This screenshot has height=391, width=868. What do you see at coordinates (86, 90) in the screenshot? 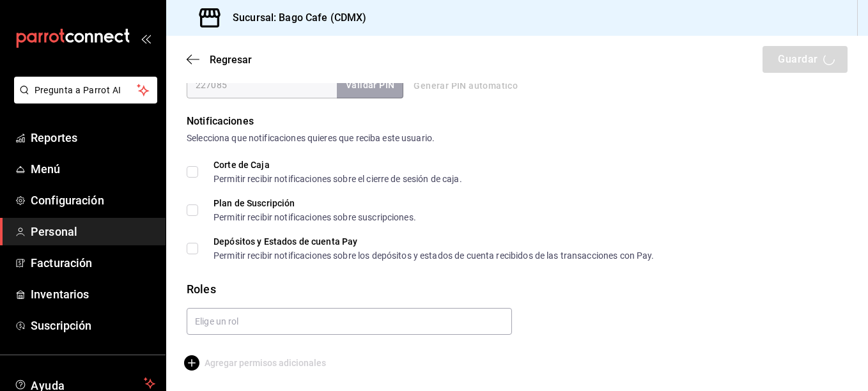
I see `button: Pregunta a Parrot AI` at bounding box center [86, 90].